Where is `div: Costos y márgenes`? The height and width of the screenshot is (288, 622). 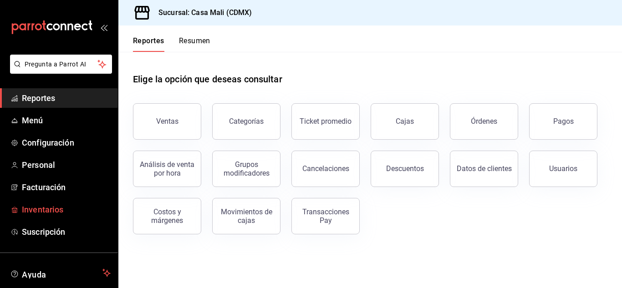
div: Costos y márgenes is located at coordinates (167, 216).